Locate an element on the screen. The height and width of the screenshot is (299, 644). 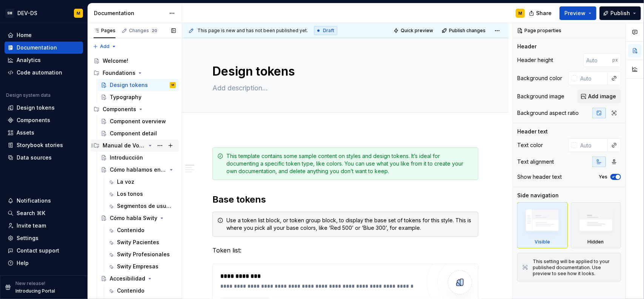
div: SM is located at coordinates (10, 13).